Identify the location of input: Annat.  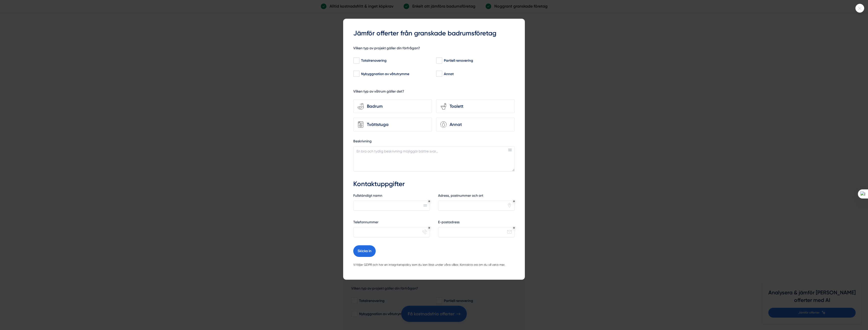
(439, 73).